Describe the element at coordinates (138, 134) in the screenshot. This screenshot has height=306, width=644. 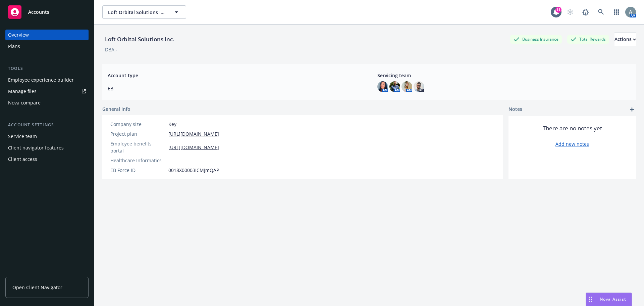
I see `div: Project plan` at that location.